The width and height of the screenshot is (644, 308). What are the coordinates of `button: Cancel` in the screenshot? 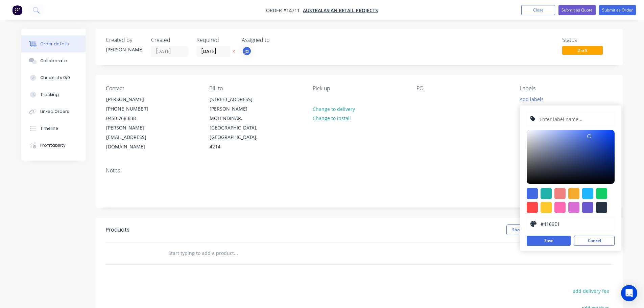 It's located at (595, 241).